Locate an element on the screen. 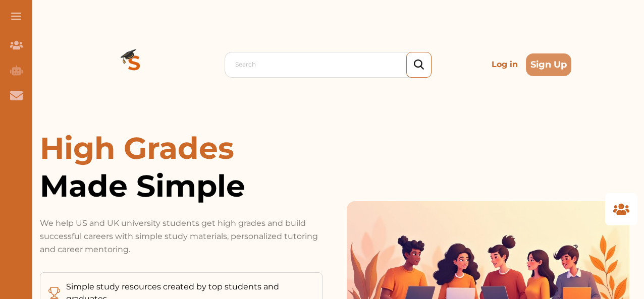 Image resolution: width=644 pixels, height=299 pixels. span: High Grades is located at coordinates (137, 148).